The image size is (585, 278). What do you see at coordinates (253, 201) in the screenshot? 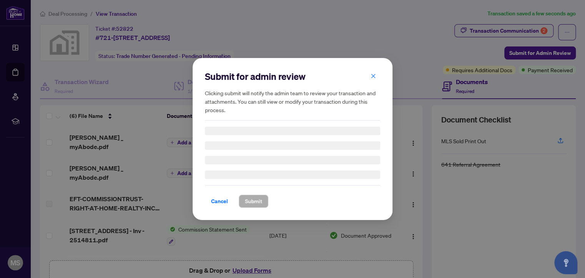
I see `button: Submit` at bounding box center [253, 201].